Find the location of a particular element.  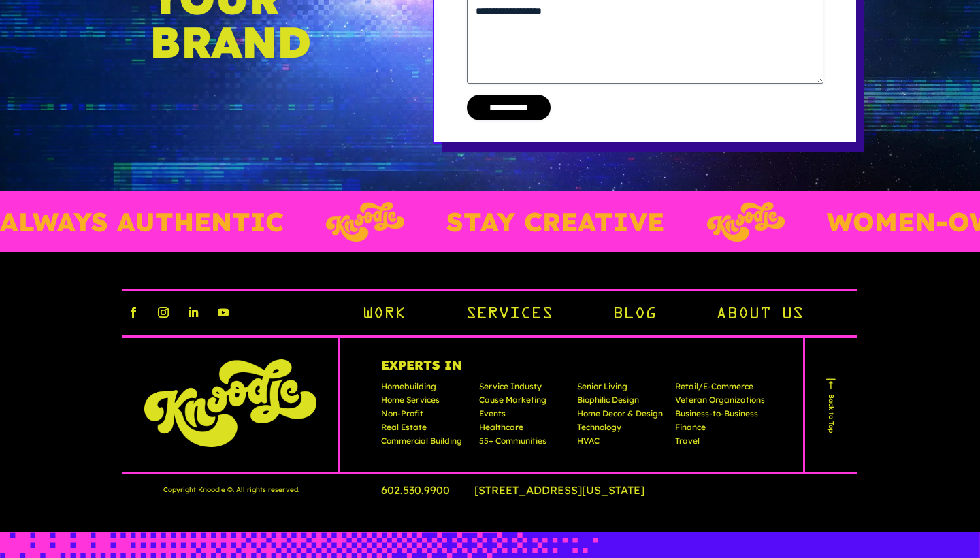

p: STAY CREATIVE is located at coordinates (548, 222).